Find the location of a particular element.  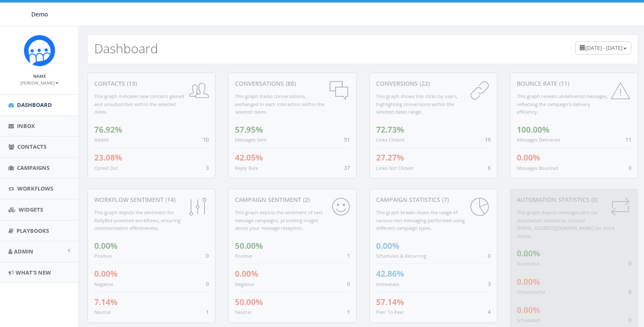

span: 42.05% is located at coordinates (249, 158).